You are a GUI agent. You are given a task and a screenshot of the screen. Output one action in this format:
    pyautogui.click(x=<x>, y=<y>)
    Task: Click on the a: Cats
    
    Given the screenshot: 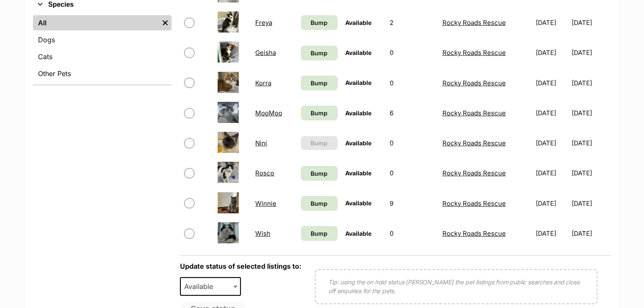 What is the action you would take?
    pyautogui.click(x=102, y=57)
    